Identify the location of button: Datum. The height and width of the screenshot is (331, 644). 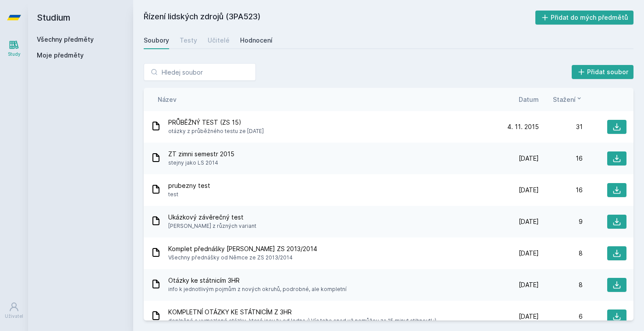
(529, 99).